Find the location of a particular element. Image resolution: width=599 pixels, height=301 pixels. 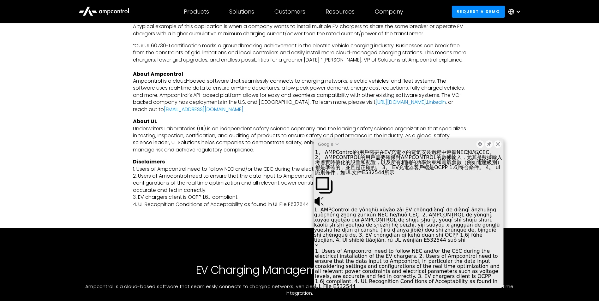

p: Ampcontrol is a cloud-based software that seamlessly connects to charging networks, vehicles, fle... is located at coordinates (300, 290).